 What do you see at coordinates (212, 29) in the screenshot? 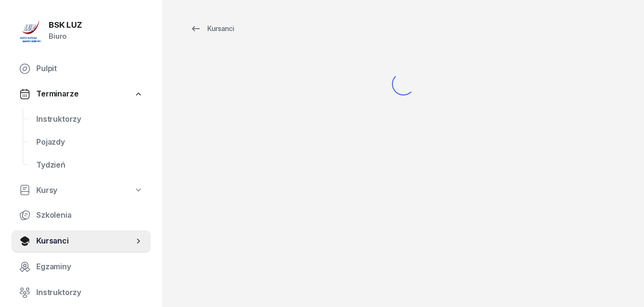
I see `div: Kursanci` at bounding box center [212, 29].